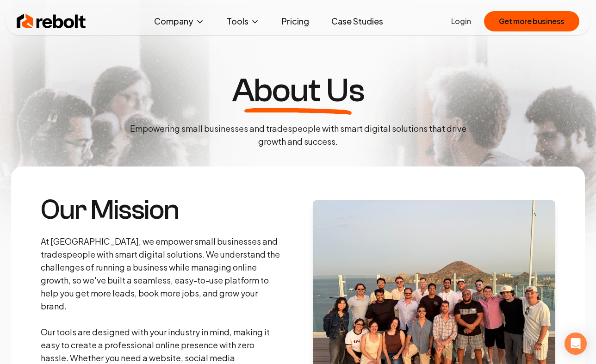 The image size is (596, 364). I want to click on a: Pricing, so click(295, 21).